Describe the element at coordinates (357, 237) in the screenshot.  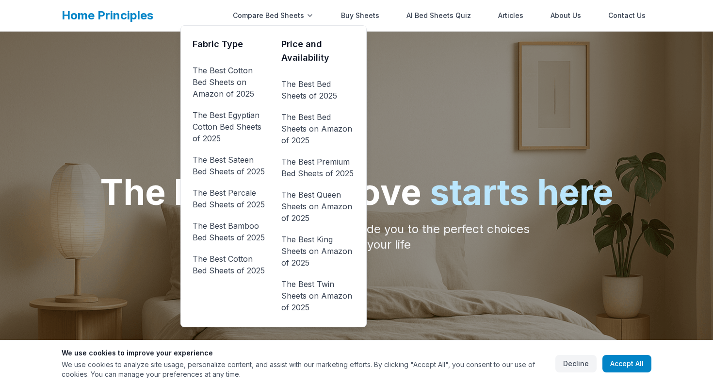
I see `p: Your home, your style - let us guide you to the perfect choices that match your life` at that location.